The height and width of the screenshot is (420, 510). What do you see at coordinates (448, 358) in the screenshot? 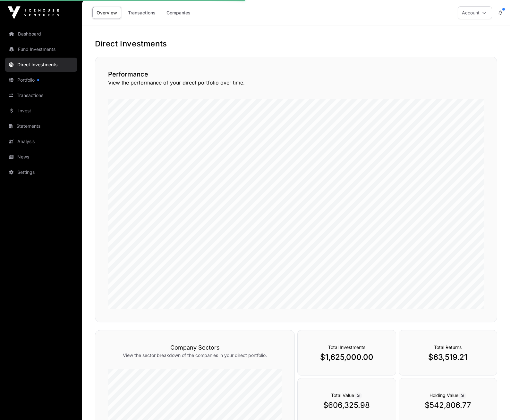
I see `p: $63,519.21` at bounding box center [448, 358].